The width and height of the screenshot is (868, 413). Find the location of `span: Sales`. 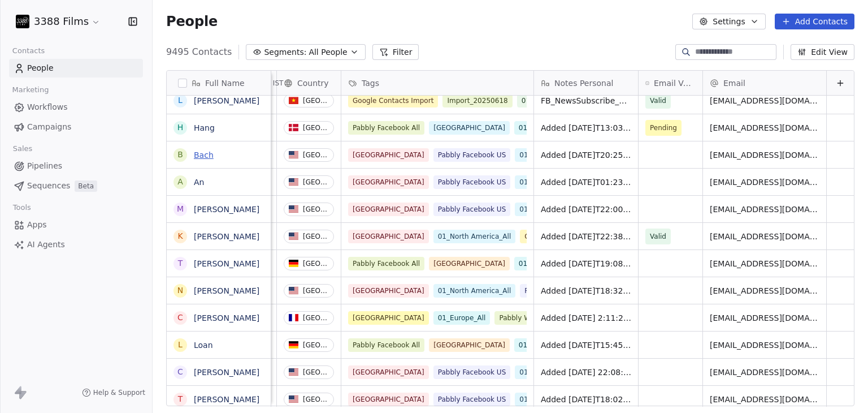

span: Sales is located at coordinates (23, 149).